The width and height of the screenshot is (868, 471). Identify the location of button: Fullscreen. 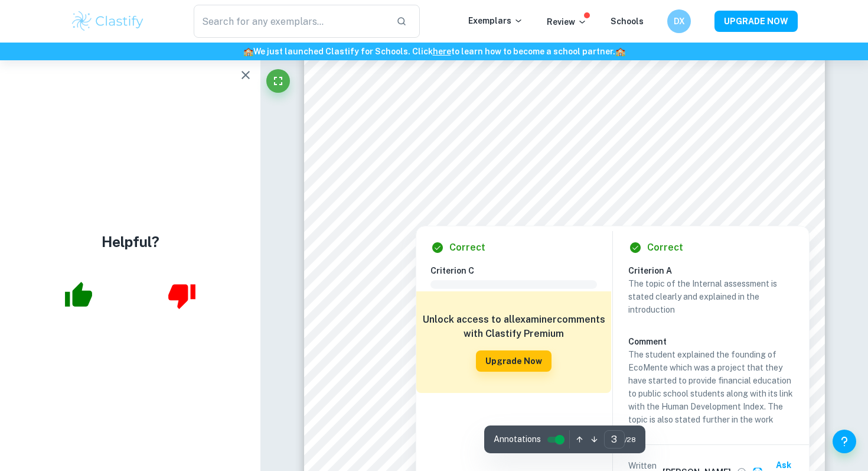
(278, 81).